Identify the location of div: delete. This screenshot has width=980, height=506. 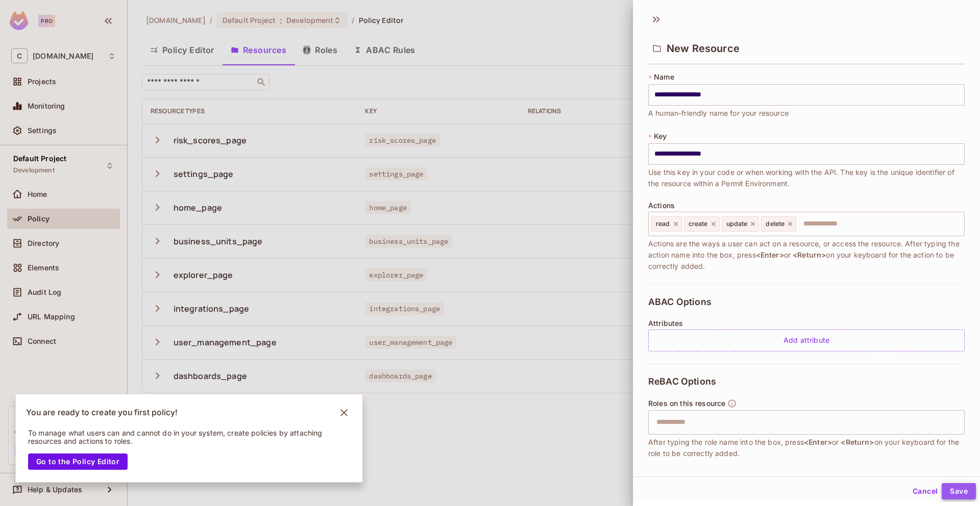
(778, 224).